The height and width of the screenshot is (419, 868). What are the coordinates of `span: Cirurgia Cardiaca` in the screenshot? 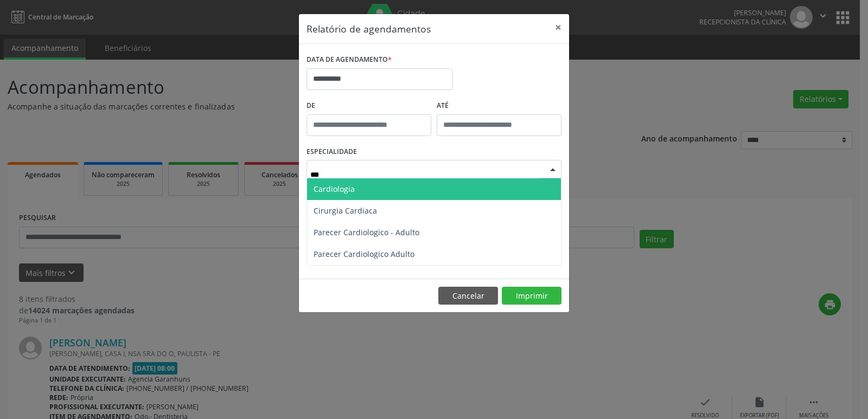 It's located at (345, 210).